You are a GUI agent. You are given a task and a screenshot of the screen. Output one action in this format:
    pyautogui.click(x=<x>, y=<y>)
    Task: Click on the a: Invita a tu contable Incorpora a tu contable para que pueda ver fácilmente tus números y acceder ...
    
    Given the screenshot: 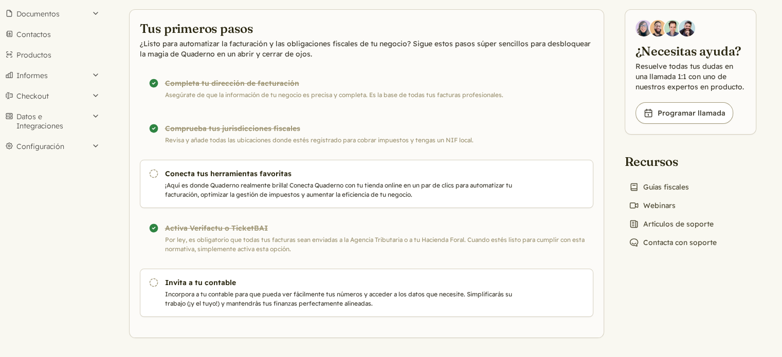 What is the action you would take?
    pyautogui.click(x=367, y=293)
    